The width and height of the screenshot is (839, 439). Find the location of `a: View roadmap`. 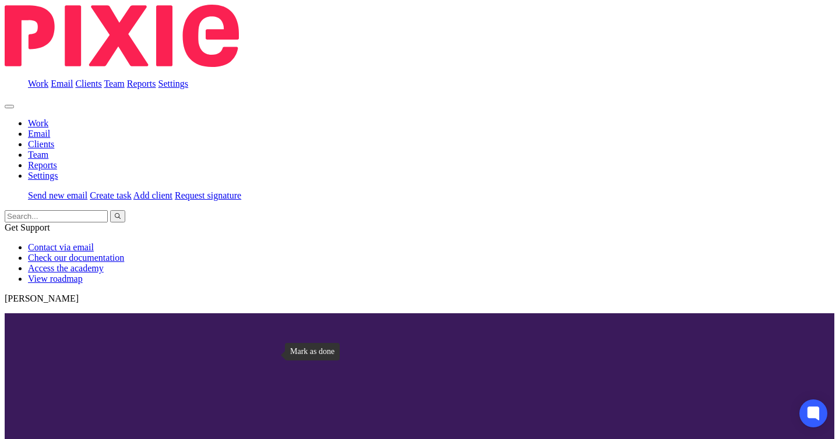

a: View roadmap is located at coordinates (55, 278).